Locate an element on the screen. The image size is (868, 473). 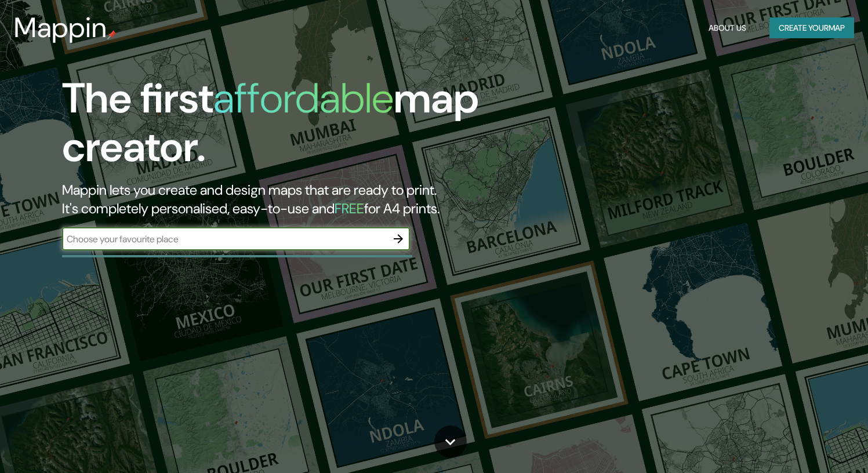
input: Choose your favourite place is located at coordinates (224, 239).